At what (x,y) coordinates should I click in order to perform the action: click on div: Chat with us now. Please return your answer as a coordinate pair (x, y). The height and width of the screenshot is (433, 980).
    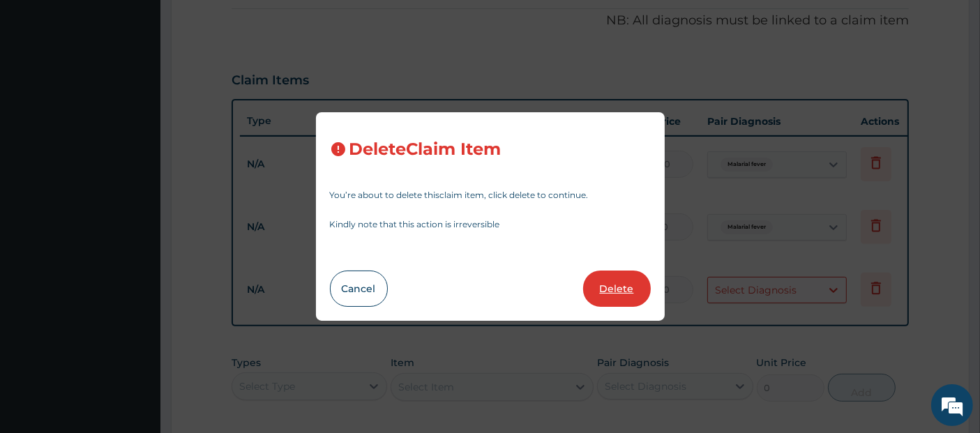
    Looking at the image, I should click on (154, 87).